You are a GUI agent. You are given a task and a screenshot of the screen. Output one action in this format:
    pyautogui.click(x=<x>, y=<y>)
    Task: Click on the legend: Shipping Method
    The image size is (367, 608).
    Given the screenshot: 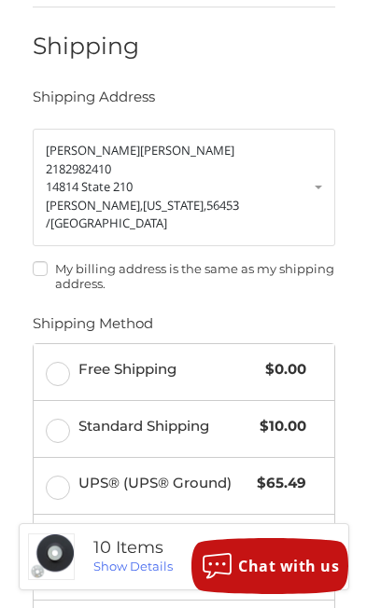 What is the action you would take?
    pyautogui.click(x=92, y=328)
    